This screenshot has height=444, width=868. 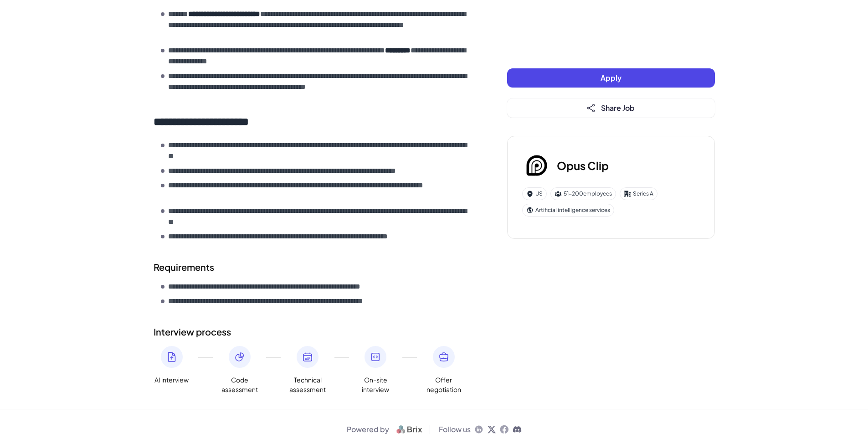 I want to click on span: Share Job, so click(x=618, y=107).